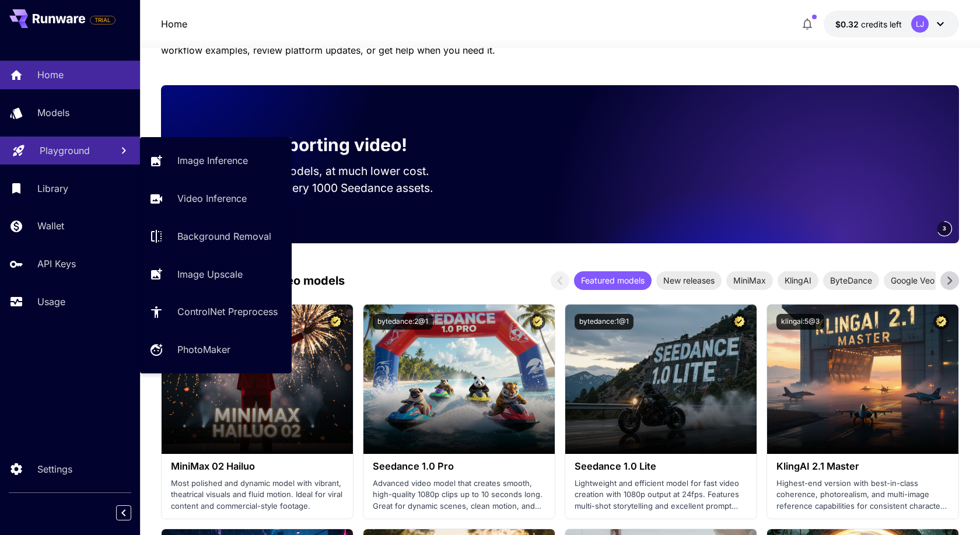  Describe the element at coordinates (103, 20) in the screenshot. I see `span: TRIAL` at that location.